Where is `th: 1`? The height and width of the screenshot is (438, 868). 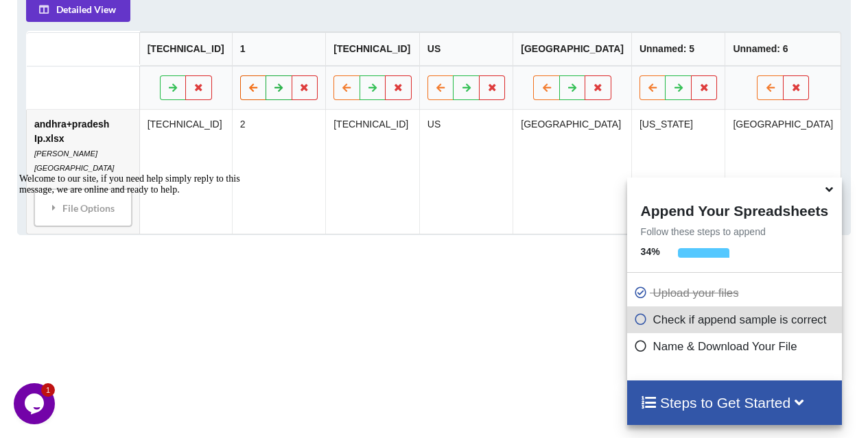
th: 1 is located at coordinates (279, 49).